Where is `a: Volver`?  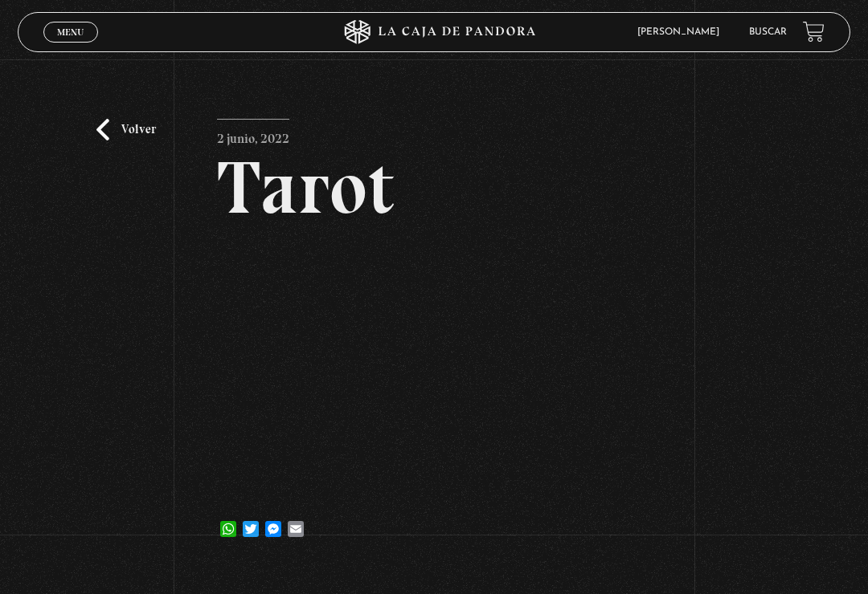 a: Volver is located at coordinates (126, 129).